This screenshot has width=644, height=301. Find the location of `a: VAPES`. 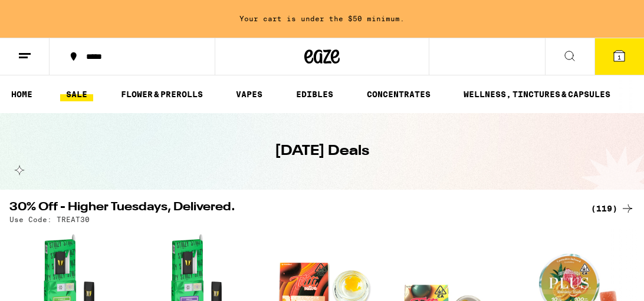

a: VAPES is located at coordinates (249, 94).